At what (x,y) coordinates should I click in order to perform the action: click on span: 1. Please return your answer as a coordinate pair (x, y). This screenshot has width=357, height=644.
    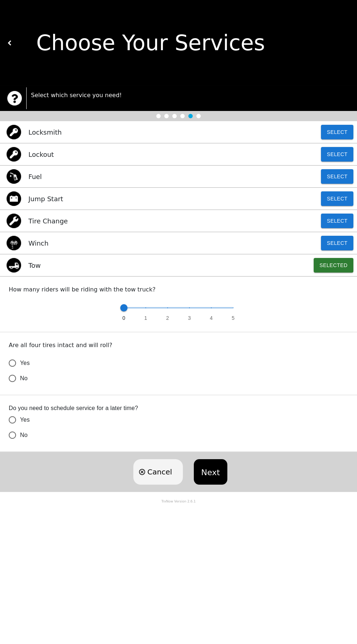
    Looking at the image, I should click on (145, 318).